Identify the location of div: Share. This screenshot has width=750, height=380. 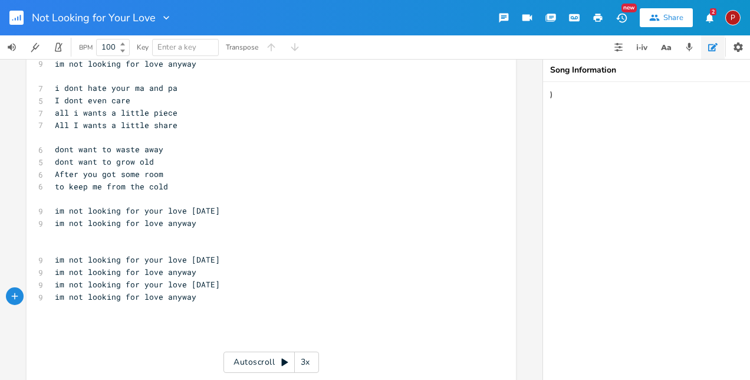
(674, 18).